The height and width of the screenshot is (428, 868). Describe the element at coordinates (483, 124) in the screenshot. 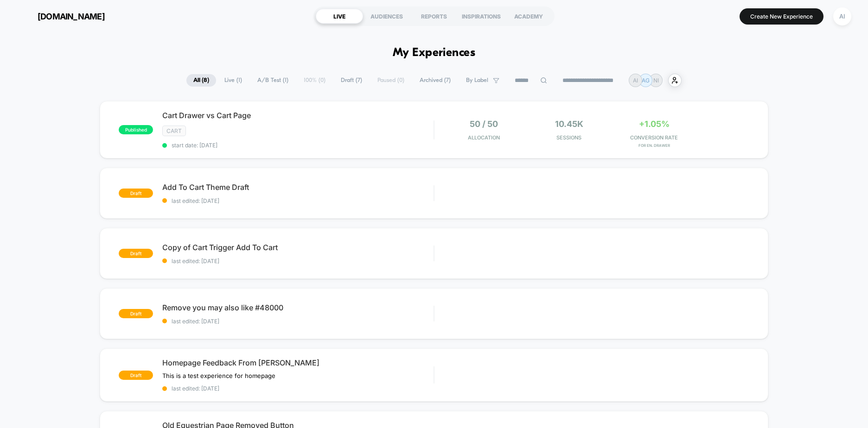

I see `span: 50 / 50` at that location.